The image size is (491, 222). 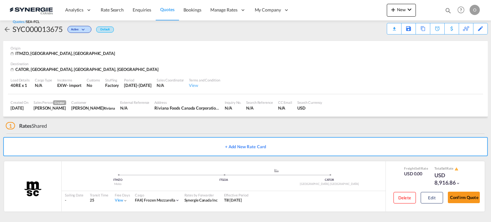 What do you see at coordinates (246, 48) in the screenshot?
I see `div: Origin` at bounding box center [246, 48].